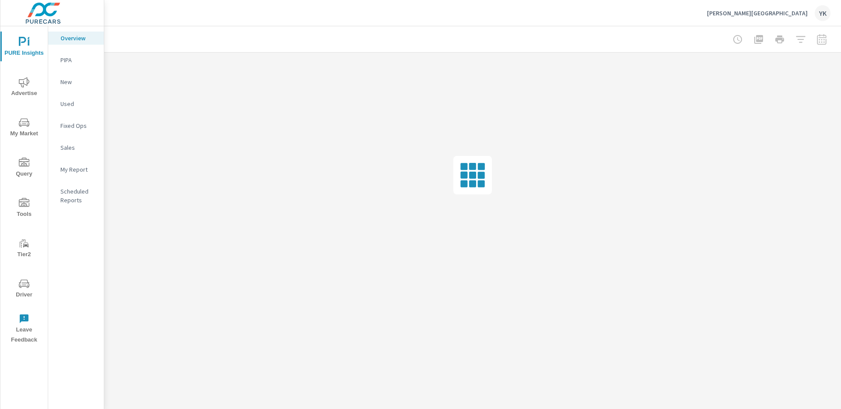 This screenshot has height=409, width=841. What do you see at coordinates (76, 148) in the screenshot?
I see `div: Sales` at bounding box center [76, 148].